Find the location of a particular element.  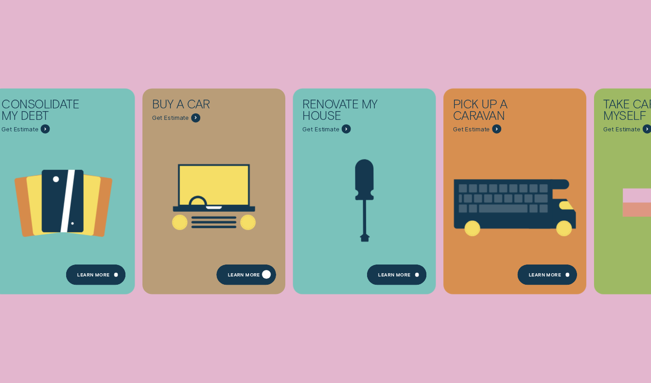

div: Pick up a caravan is located at coordinates (498, 112).